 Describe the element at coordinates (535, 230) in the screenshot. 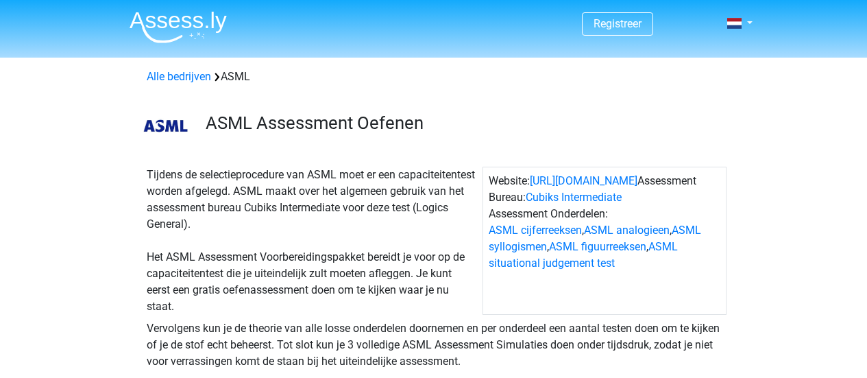

I see `a: ASML cijferreeksen` at that location.